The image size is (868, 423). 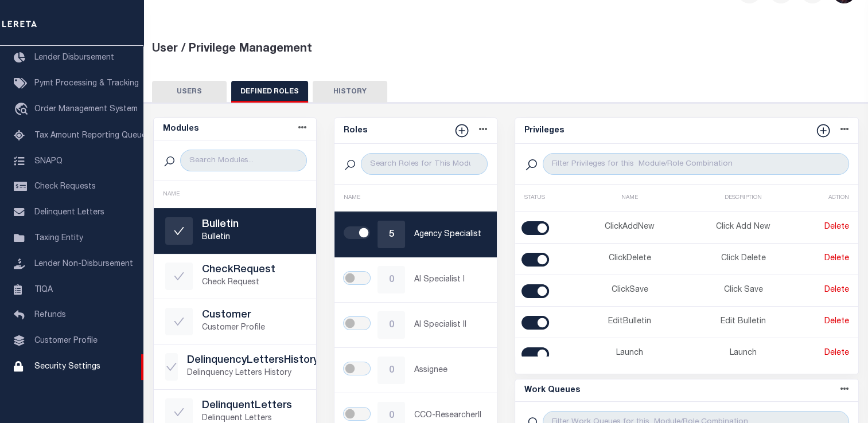 What do you see at coordinates (629, 227) in the screenshot?
I see `p: ClickAddNew` at bounding box center [629, 227].